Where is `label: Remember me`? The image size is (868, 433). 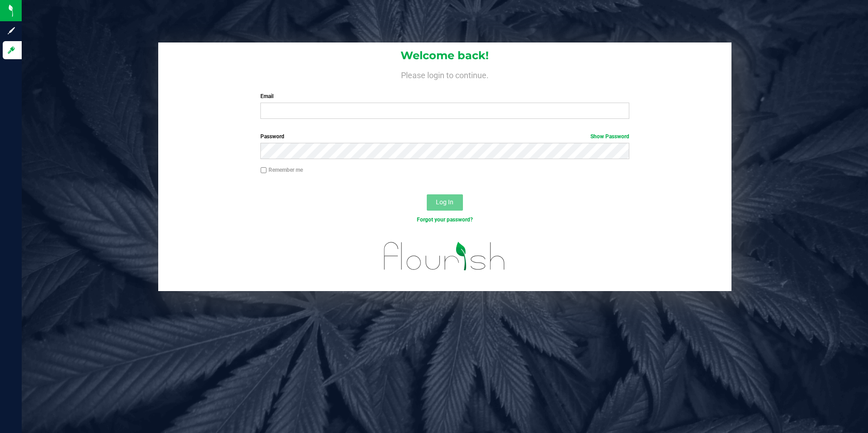
label: Remember me is located at coordinates (282, 170).